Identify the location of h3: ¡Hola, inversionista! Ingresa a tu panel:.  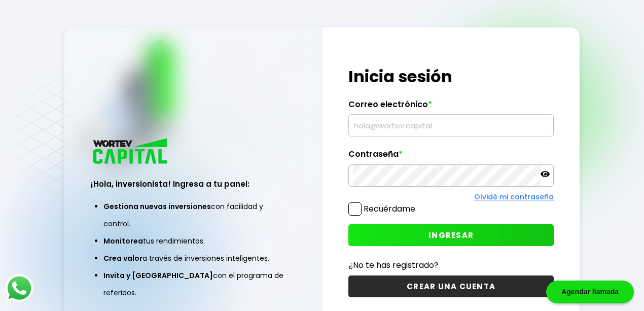
(194, 184).